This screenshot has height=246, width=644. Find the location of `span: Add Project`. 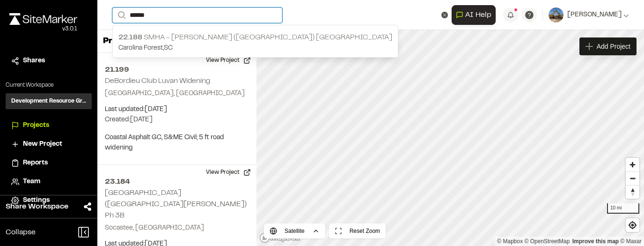

span: Add Project is located at coordinates (614, 46).